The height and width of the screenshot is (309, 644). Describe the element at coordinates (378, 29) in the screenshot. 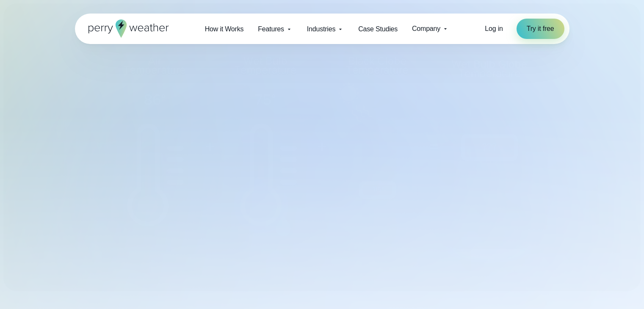

I see `span: Case Studies` at that location.